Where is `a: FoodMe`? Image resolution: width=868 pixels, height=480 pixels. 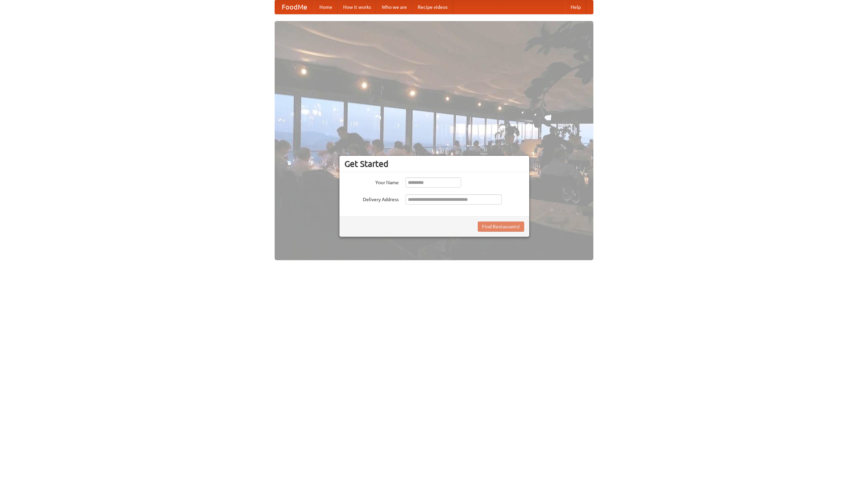 a: FoodMe is located at coordinates (294, 7).